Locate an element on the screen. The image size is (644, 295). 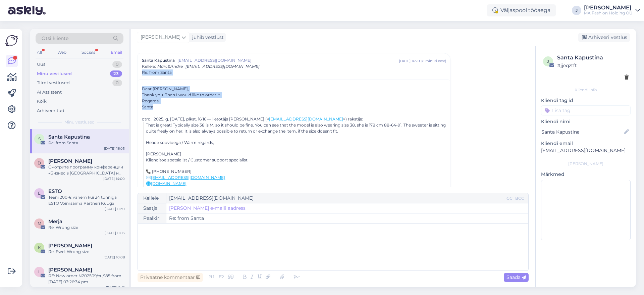
div: Re: Wrong size is located at coordinates (86, 227).